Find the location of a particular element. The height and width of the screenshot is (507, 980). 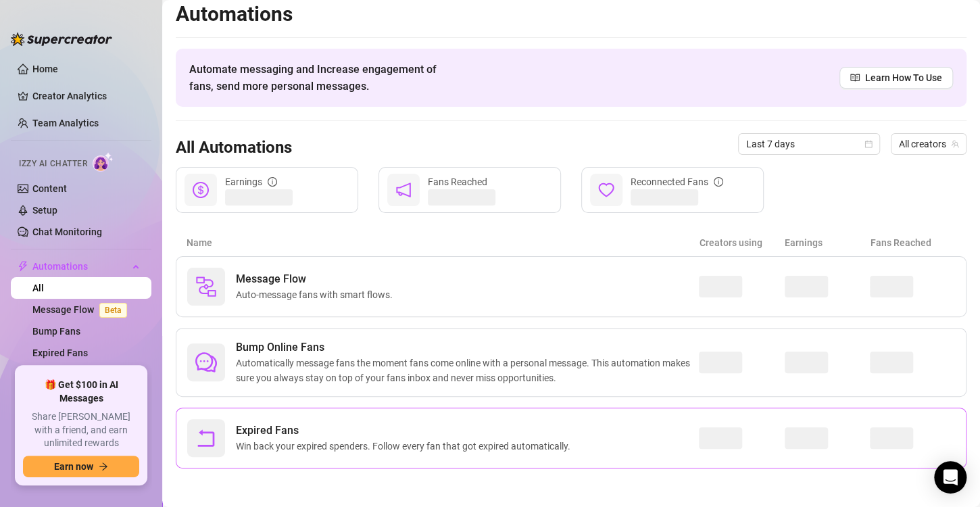

span: Automatically message fans the moment fans come online with a personal message. This automation m... is located at coordinates (467, 371).